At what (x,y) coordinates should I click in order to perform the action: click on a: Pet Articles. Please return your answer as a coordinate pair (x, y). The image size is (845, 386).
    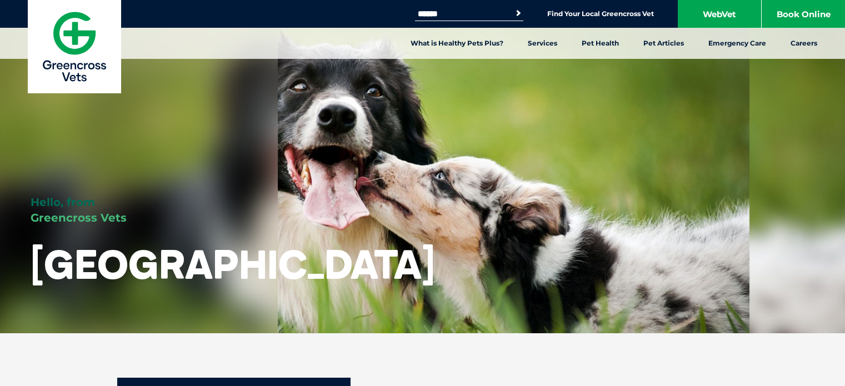
    Looking at the image, I should click on (664, 43).